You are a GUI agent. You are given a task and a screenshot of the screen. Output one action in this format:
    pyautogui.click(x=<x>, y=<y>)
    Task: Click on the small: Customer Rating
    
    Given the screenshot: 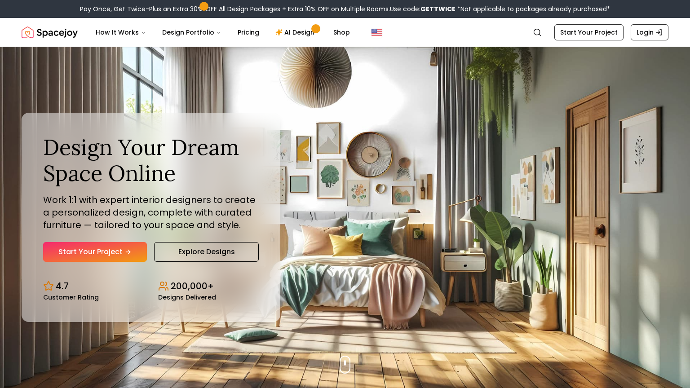 What is the action you would take?
    pyautogui.click(x=71, y=298)
    